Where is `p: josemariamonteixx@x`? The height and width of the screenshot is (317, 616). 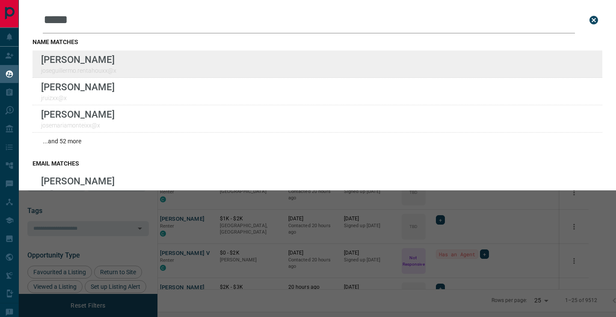
p: josemariamonteixx@x is located at coordinates (78, 125).